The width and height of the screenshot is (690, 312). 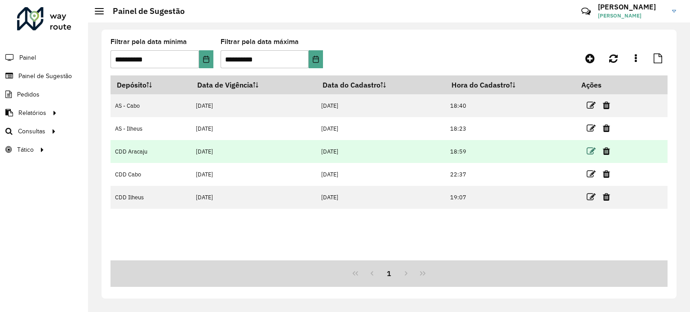 I want to click on td: AS - Cabo, so click(x=151, y=106).